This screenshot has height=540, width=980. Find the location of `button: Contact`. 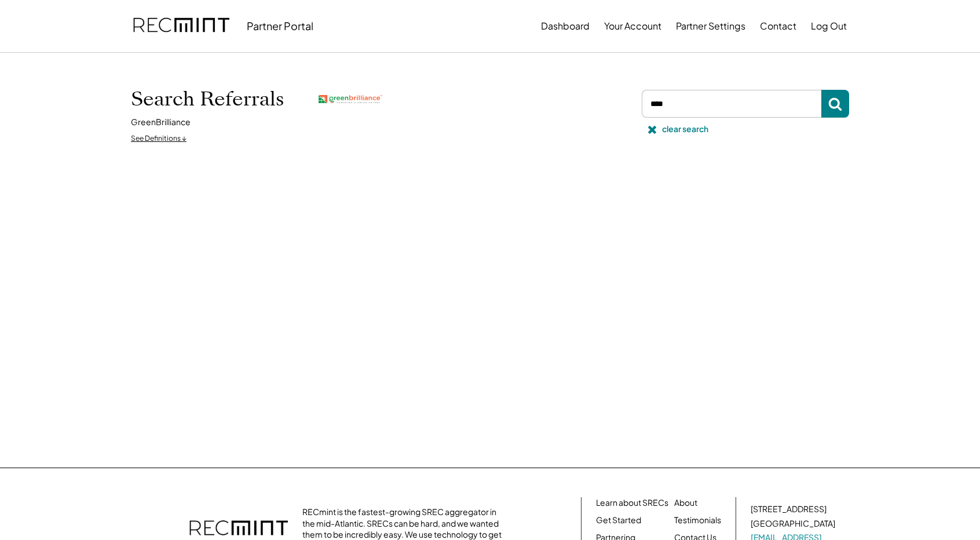

button: Contact is located at coordinates (778, 26).